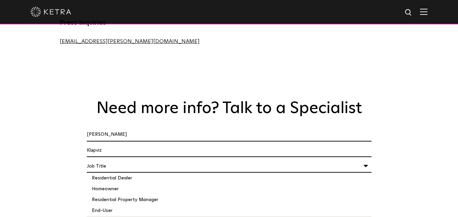  What do you see at coordinates (229, 109) in the screenshot?
I see `h2: Need more info? Talk to a Specialist` at bounding box center [229, 109].